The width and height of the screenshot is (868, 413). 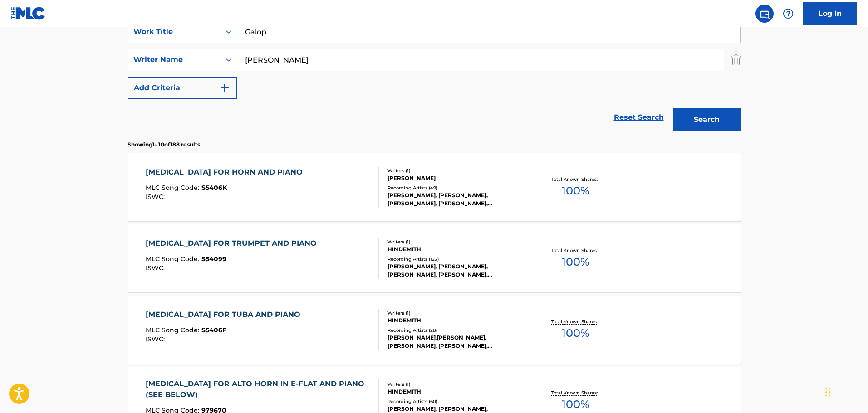 I want to click on div: Drag, so click(x=828, y=393).